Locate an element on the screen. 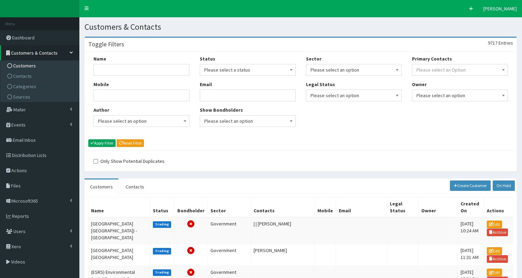 Image resolution: width=522 pixels, height=278 pixels. th: Contacts is located at coordinates (283, 207).